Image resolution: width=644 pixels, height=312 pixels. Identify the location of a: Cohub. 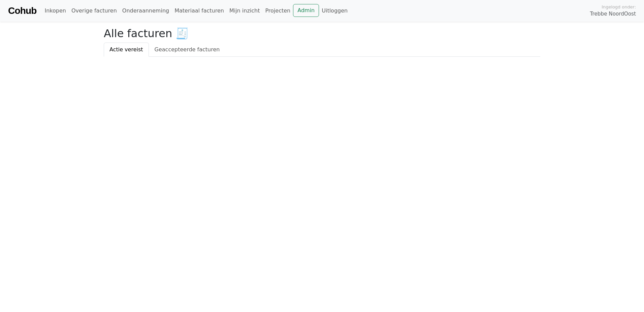
(23, 10).